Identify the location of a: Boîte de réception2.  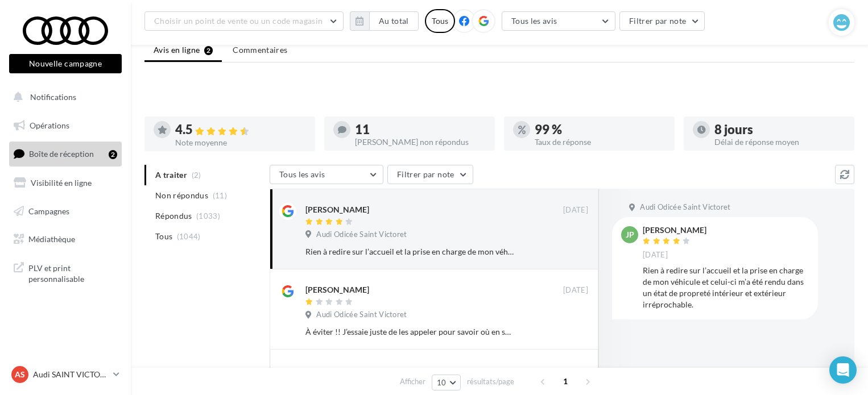
(66, 153).